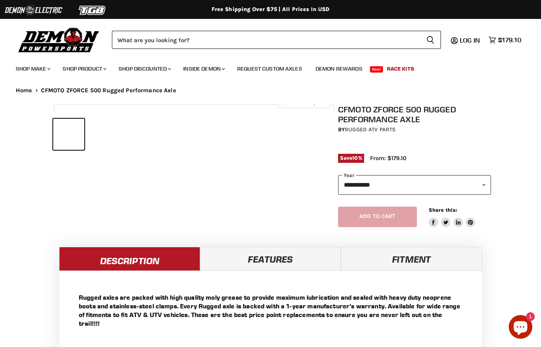 This screenshot has width=541, height=347. I want to click on a: Request Custom Axles, so click(269, 69).